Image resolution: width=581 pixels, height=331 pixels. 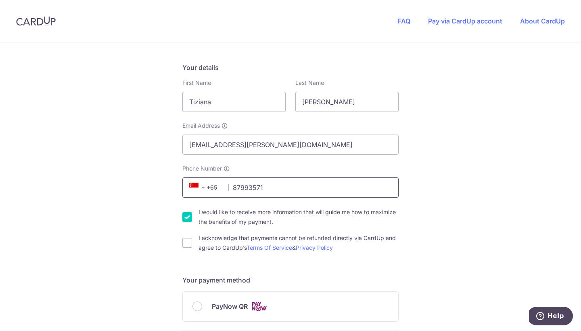 I want to click on img: CardUp, so click(x=36, y=21).